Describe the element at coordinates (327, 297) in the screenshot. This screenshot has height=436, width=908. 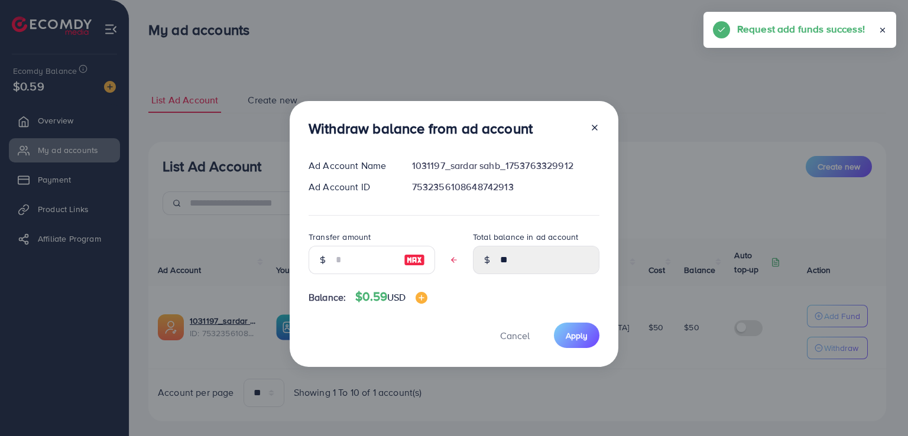
I see `span: Balance:` at that location.